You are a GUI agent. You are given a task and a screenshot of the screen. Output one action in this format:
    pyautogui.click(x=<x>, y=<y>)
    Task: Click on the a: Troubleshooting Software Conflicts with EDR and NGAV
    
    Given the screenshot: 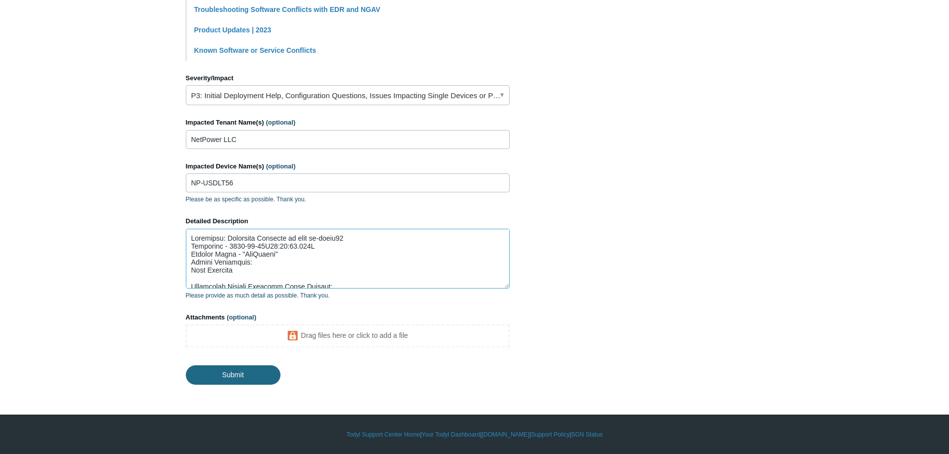 What is the action you would take?
    pyautogui.click(x=287, y=9)
    